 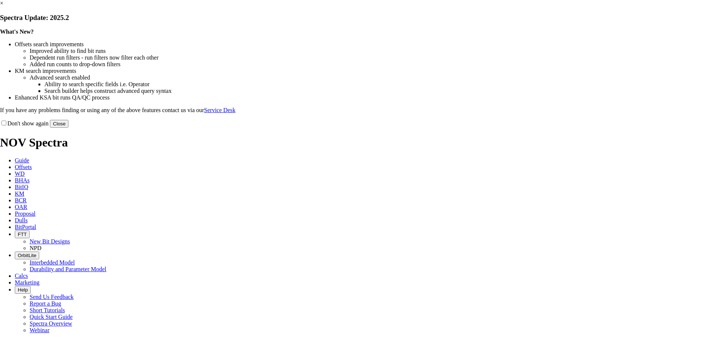 What do you see at coordinates (51, 296) in the screenshot?
I see `a: Send Us Feedback` at bounding box center [51, 296].